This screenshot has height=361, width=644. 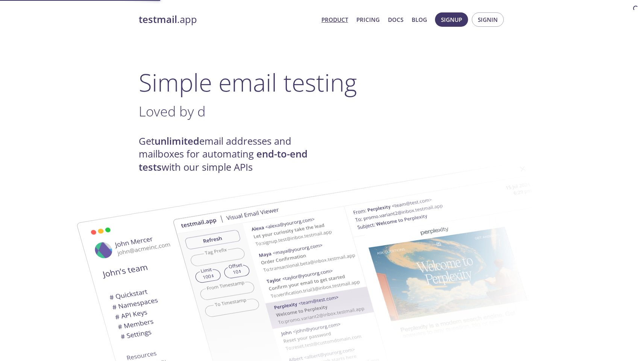 What do you see at coordinates (158, 19) in the screenshot?
I see `strong: testmail` at bounding box center [158, 19].